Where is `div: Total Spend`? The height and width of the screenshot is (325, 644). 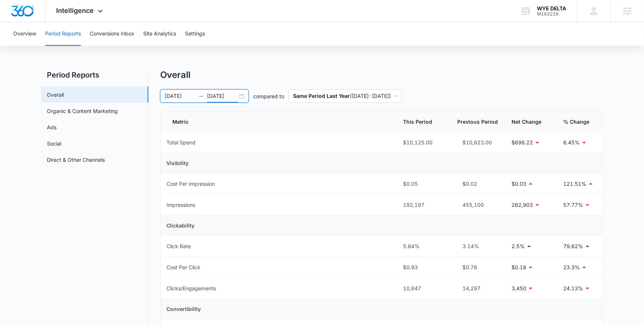 div: Total Spend is located at coordinates (181, 143).